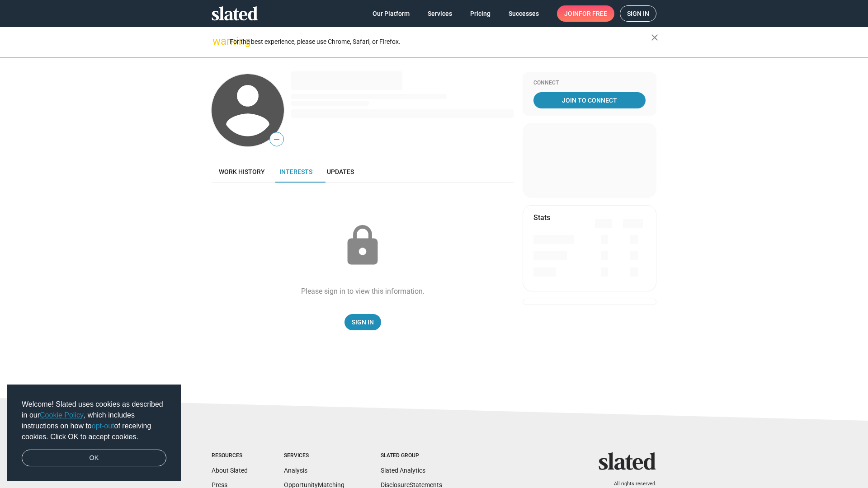 This screenshot has height=488, width=868. I want to click on span: Our Platform, so click(391, 14).